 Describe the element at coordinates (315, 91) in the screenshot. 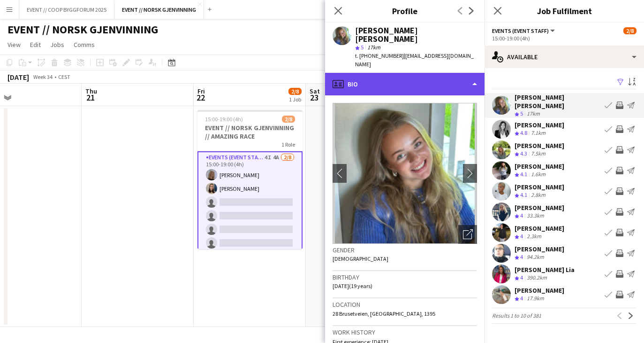

I see `span: Sat` at that location.